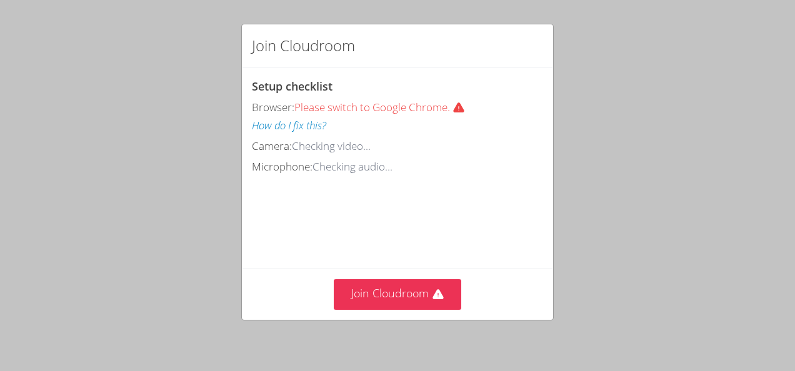 The width and height of the screenshot is (795, 371). I want to click on span: Please switch to Google Chrome., so click(382, 107).